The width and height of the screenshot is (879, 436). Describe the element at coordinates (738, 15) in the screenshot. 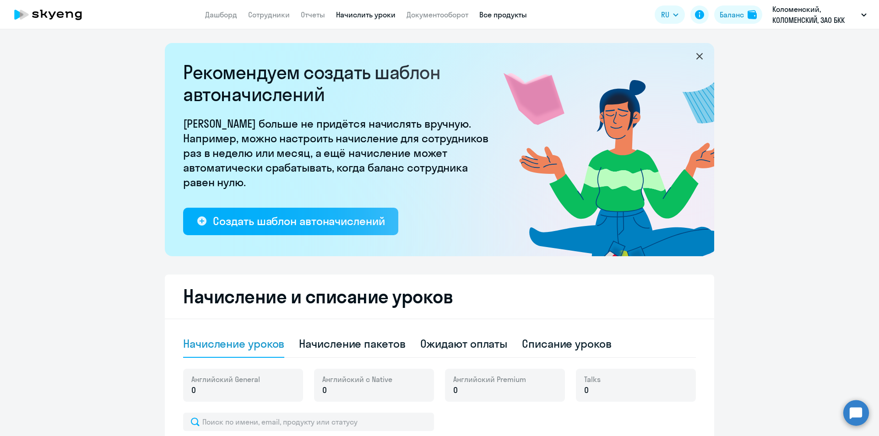

I see `button: Балансbalance` at that location.